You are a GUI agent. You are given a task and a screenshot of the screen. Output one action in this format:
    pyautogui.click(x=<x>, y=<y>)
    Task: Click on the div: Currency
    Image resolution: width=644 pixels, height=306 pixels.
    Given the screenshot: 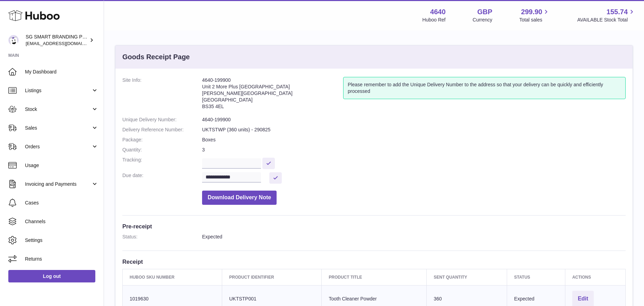 What is the action you would take?
    pyautogui.click(x=482, y=20)
    